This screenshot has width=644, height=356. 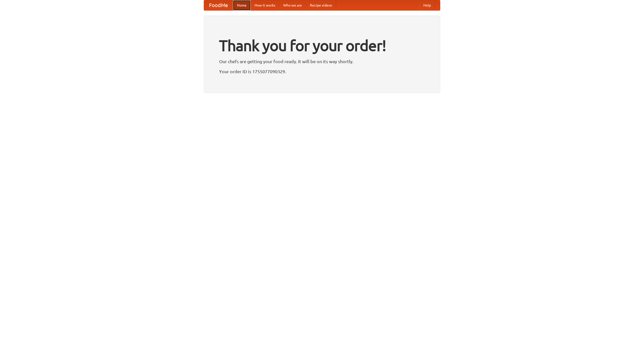 What do you see at coordinates (322, 45) in the screenshot?
I see `h1: Thank you for your order!` at bounding box center [322, 45].